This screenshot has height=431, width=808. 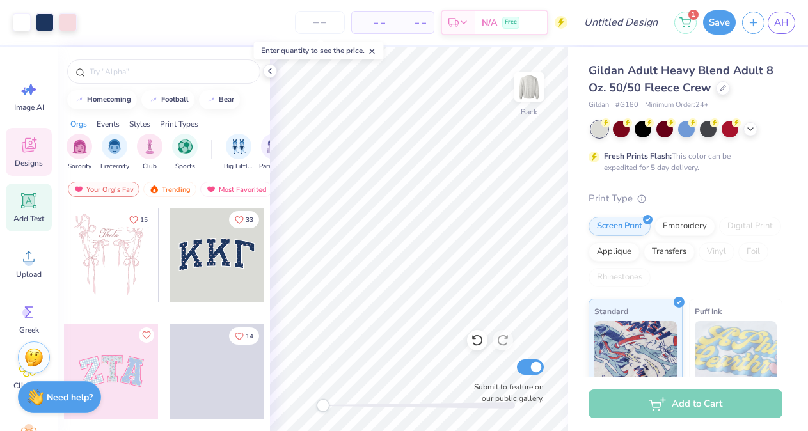 What do you see at coordinates (781, 22) in the screenshot?
I see `a: AH` at bounding box center [781, 22].